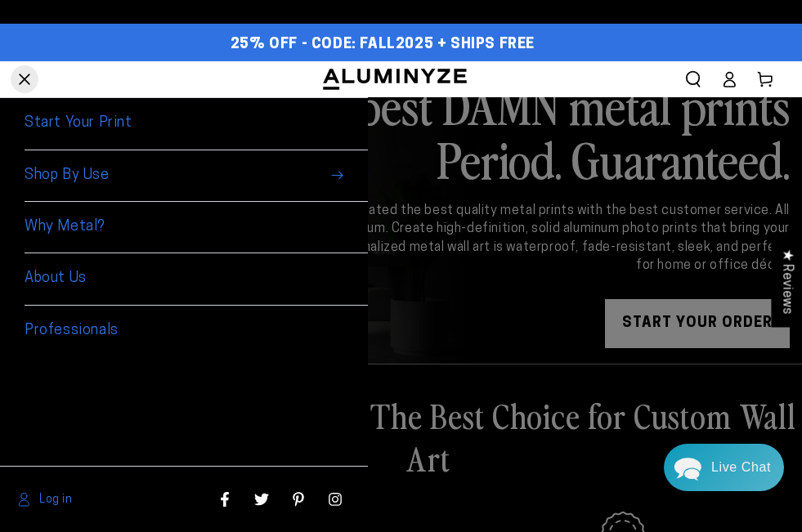 This screenshot has width=802, height=532. What do you see at coordinates (196, 279) in the screenshot?
I see `a: About Us` at bounding box center [196, 279].